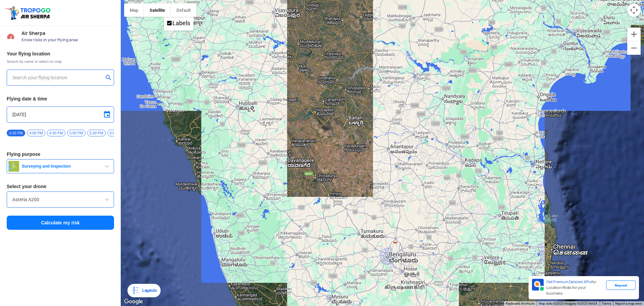 This screenshot has height=306, width=644. What do you see at coordinates (134, 10) in the screenshot?
I see `button: Show street map` at bounding box center [134, 10].